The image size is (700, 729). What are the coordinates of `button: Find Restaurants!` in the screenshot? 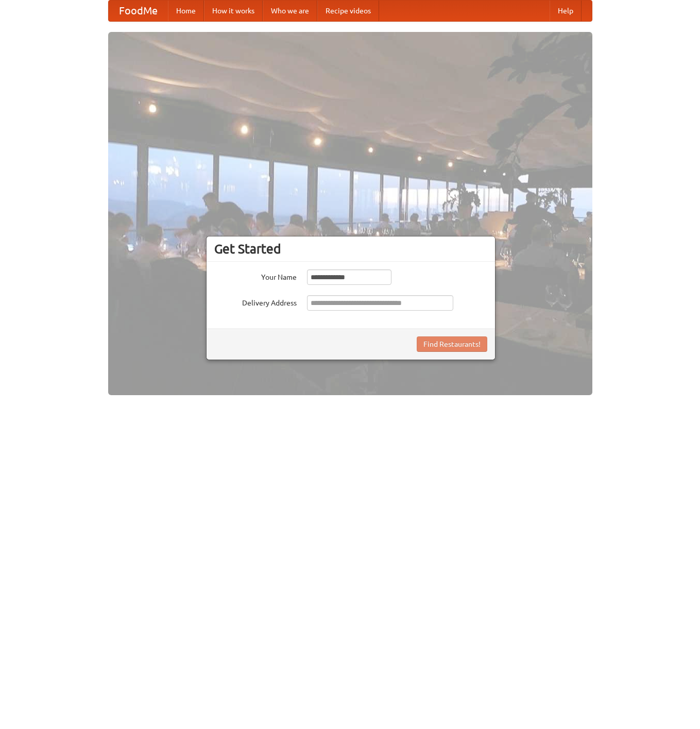 It's located at (452, 344).